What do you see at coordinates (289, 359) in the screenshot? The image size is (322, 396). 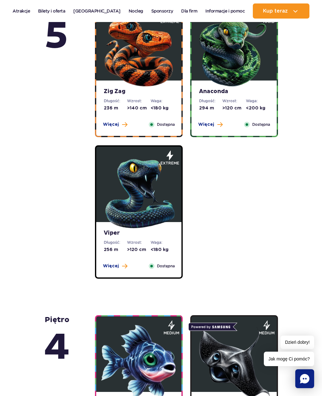 I see `span: Jak mogę Ci pomóc?` at bounding box center [289, 359].